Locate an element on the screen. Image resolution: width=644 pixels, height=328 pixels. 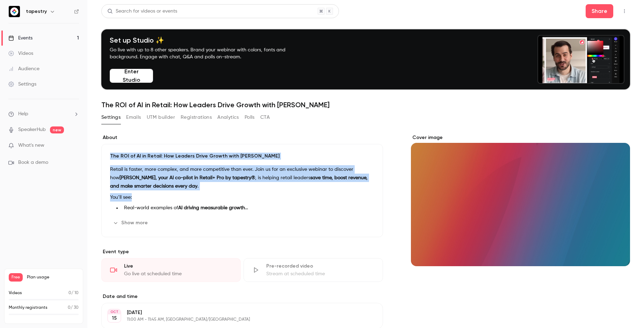
p: Retail is faster, more complex, and more competitive than ever. Join us for an exclusive webinar ... is located at coordinates (242, 178).